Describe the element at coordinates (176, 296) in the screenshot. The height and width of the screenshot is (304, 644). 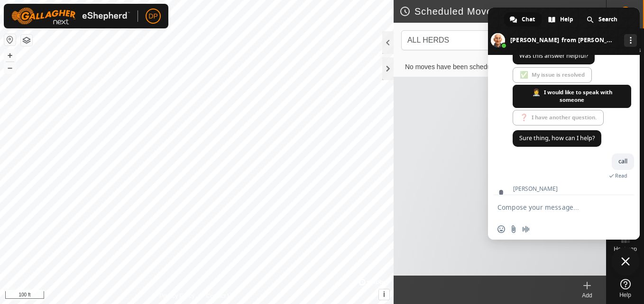
I see `a: Privacy Policy` at that location.